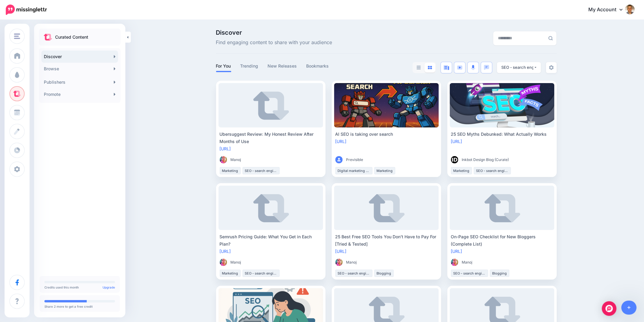  What do you see at coordinates (274, 33) in the screenshot?
I see `span: Discover` at bounding box center [274, 33].